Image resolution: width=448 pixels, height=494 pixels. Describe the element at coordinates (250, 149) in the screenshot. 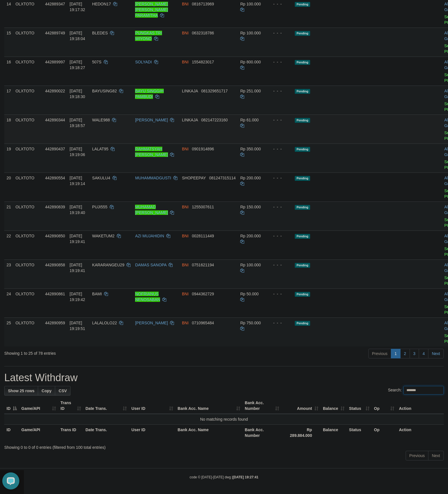

I see `span: Rp 350.000` at that location.